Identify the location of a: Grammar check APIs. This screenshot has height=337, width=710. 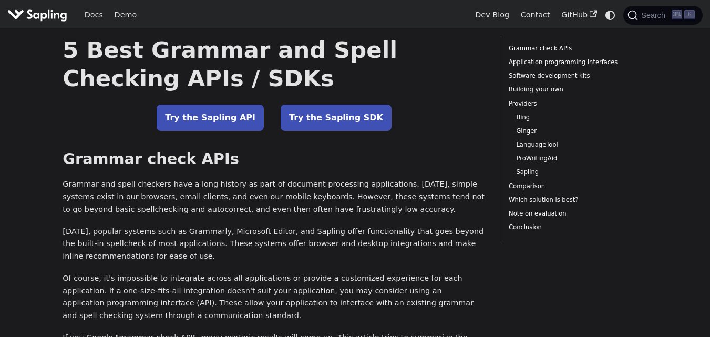
(568, 48).